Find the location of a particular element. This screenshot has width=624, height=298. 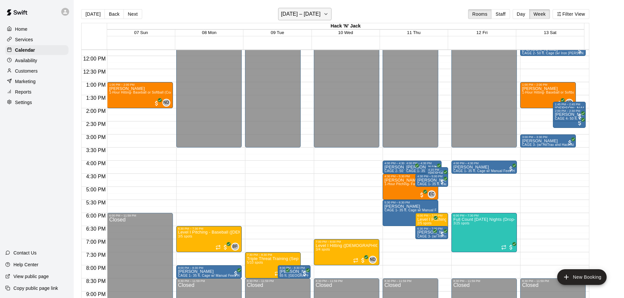

span: 8:30 PM is located at coordinates (96, 281).